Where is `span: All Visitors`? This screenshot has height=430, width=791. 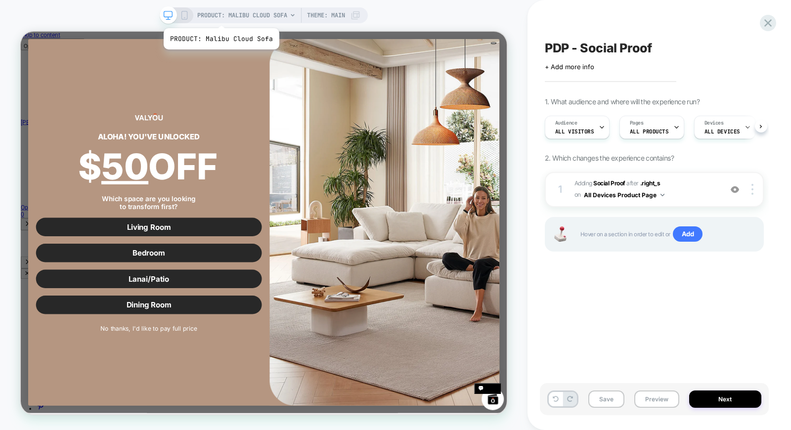 span: All Visitors is located at coordinates (575, 132).